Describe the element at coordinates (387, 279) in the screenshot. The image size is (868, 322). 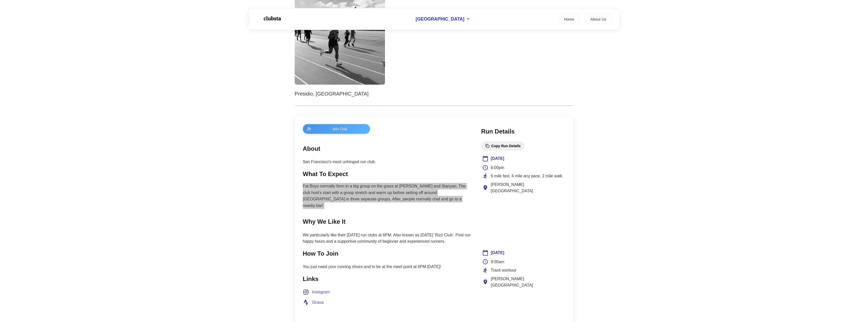
I see `h2: Links` at that location.